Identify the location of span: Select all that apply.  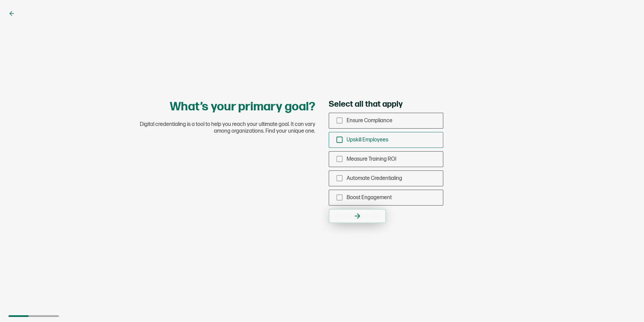
(366, 104).